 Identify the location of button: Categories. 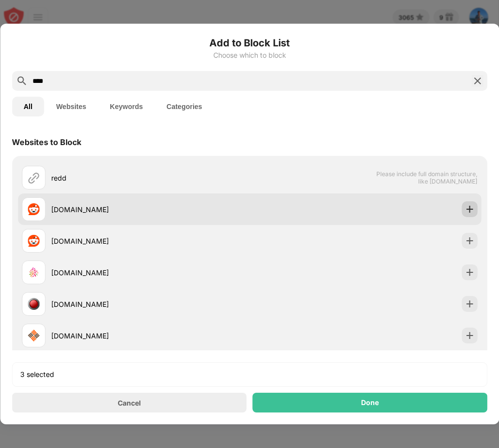
(184, 107).